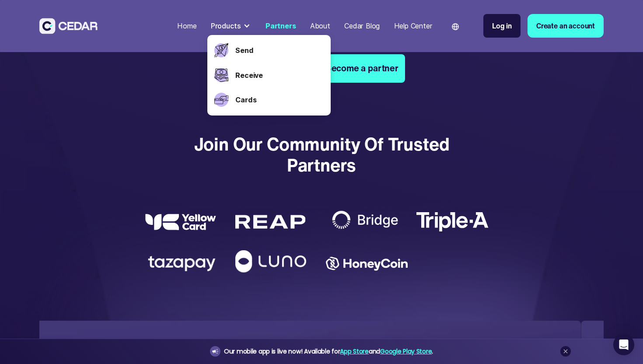  What do you see at coordinates (367, 219) in the screenshot?
I see `img: Bridge logo` at bounding box center [367, 219].